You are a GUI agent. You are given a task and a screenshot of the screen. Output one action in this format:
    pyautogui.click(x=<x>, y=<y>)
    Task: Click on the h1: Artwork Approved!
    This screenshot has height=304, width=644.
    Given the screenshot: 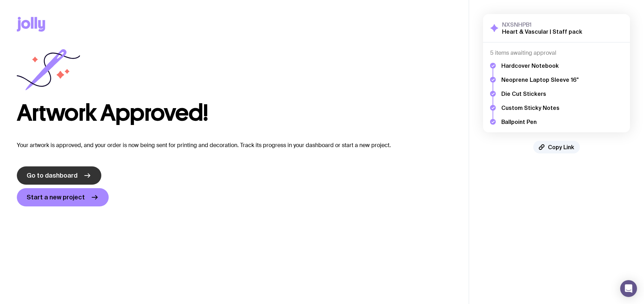 What is the action you would take?
    pyautogui.click(x=234, y=113)
    